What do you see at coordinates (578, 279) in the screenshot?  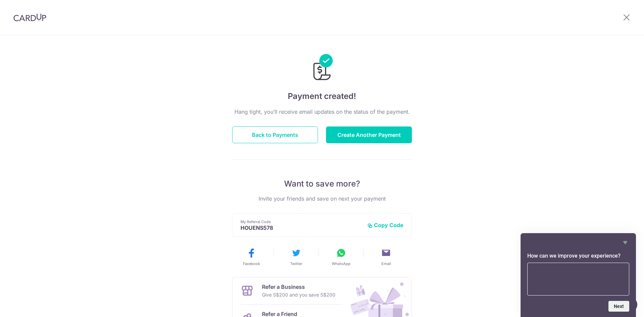 I see `textarea: How can we improve your experience?` at bounding box center [578, 279].